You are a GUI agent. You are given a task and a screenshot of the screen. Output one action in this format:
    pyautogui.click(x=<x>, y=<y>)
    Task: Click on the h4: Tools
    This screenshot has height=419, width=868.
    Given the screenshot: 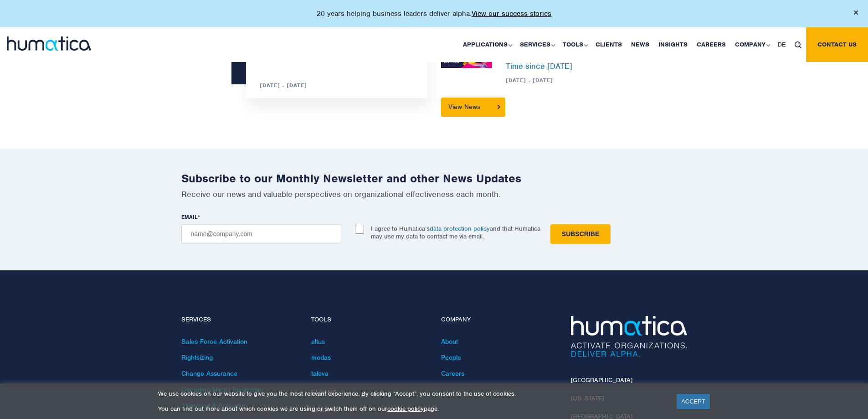 What is the action you would take?
    pyautogui.click(x=369, y=319)
    